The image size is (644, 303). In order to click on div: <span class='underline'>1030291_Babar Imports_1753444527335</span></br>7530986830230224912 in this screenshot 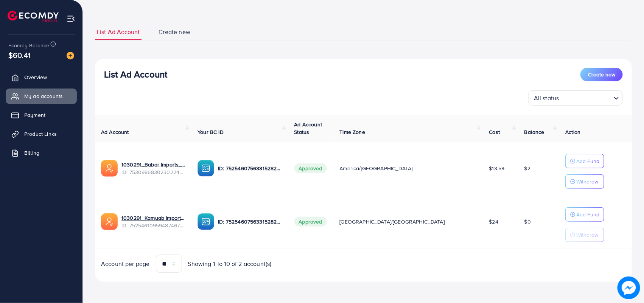, I will do `click(153, 168)`.